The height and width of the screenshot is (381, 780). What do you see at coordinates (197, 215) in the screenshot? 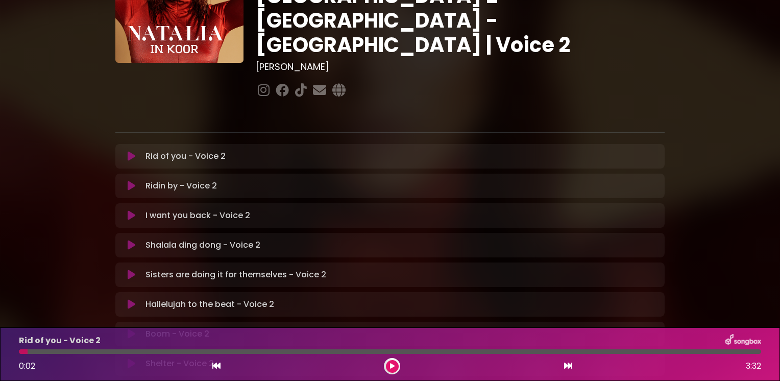
I see `p: I want you back - Voice 2` at bounding box center [197, 215].